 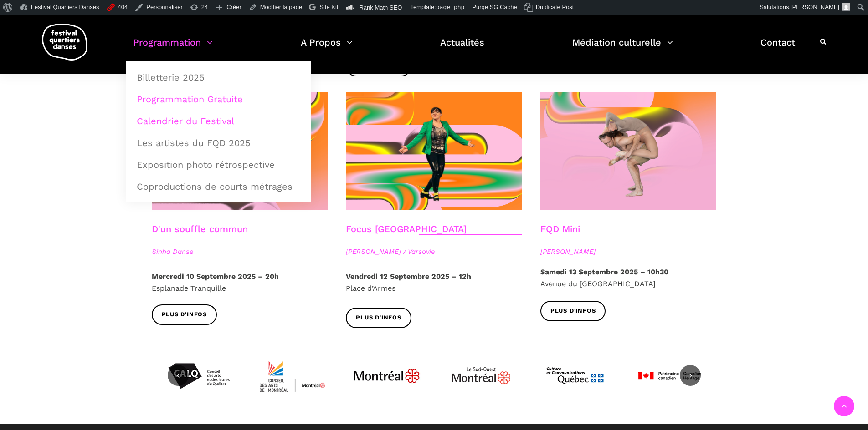 I want to click on img: patrimoinecanadien-01_0-4, so click(x=669, y=376).